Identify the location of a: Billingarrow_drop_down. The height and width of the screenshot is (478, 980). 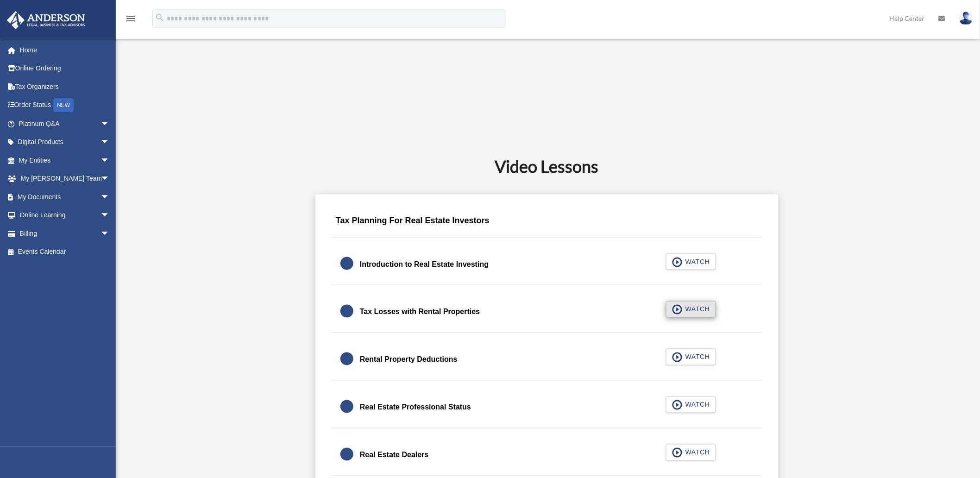
(65, 233).